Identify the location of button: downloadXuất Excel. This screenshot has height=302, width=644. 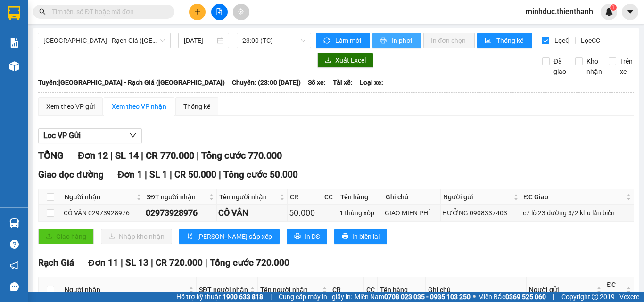
(345, 60).